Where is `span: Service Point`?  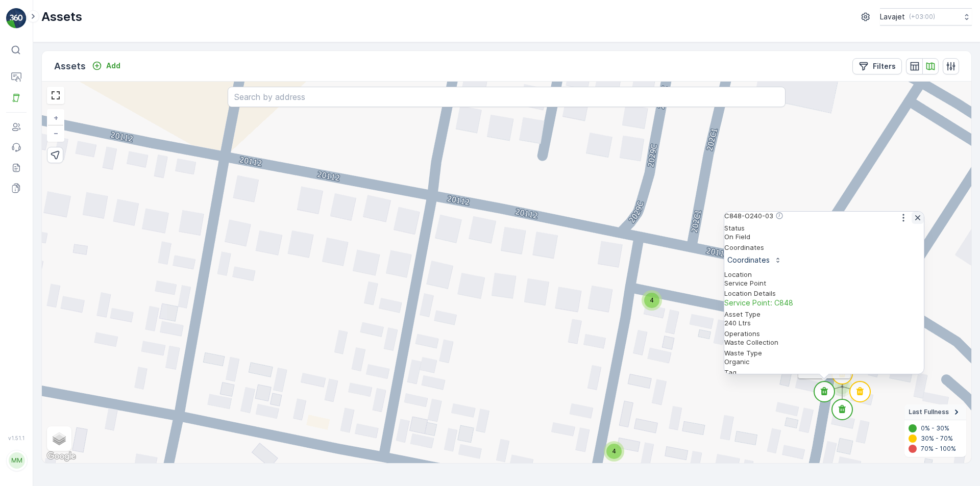 span: Service Point is located at coordinates (745, 283).